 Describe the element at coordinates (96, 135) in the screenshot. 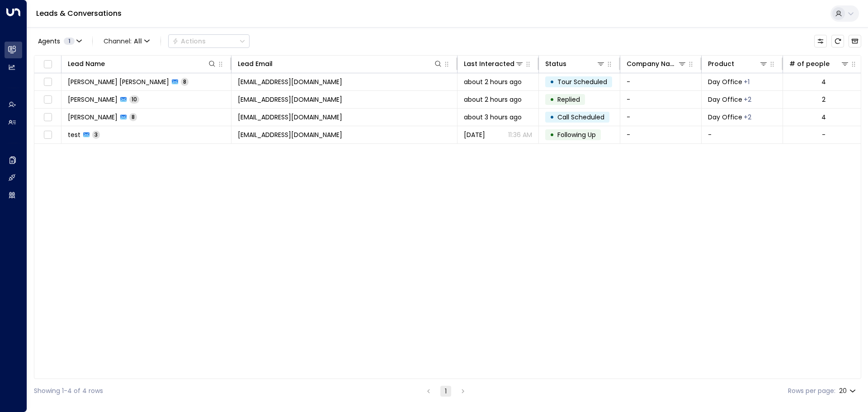

I see `span: 3` at that location.